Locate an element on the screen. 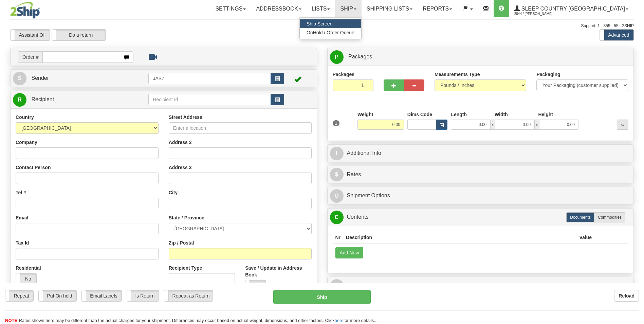  a: P Packages is located at coordinates (481, 56).